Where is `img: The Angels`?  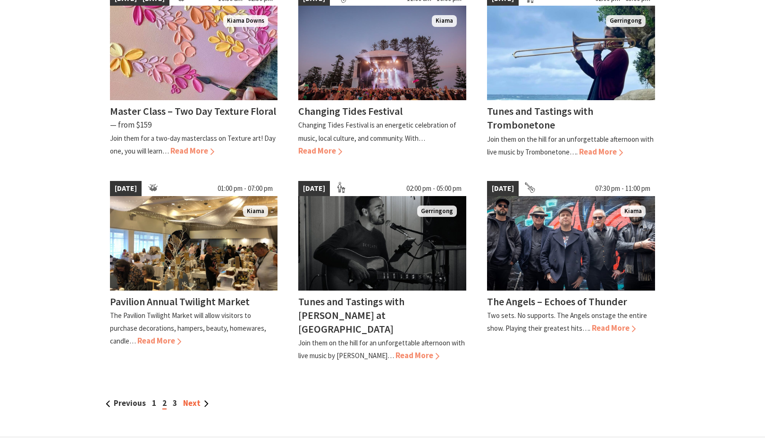
img: The Angels is located at coordinates (571, 243).